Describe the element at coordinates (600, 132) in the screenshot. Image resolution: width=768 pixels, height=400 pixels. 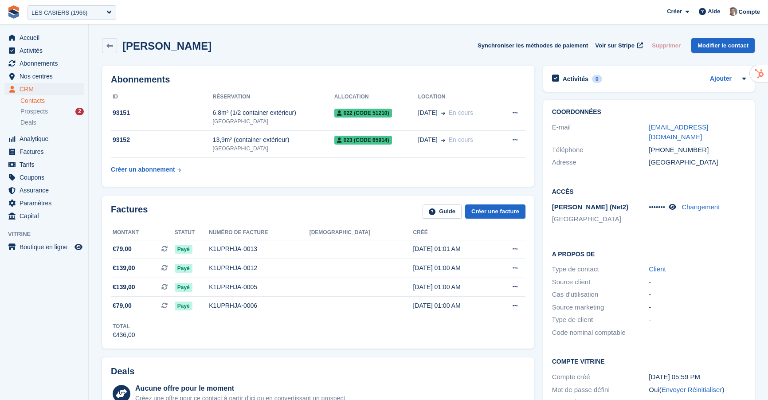
I see `div: E-mail` at that location.